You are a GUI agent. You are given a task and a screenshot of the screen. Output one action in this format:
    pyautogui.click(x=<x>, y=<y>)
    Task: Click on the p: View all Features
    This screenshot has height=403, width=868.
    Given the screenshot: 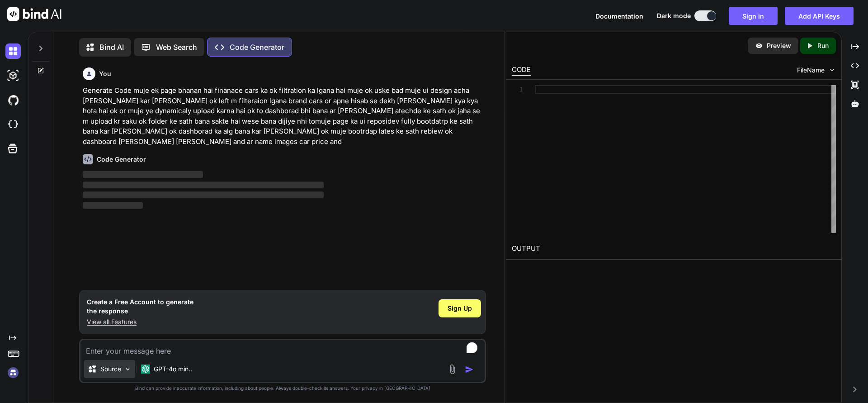 What is the action you would take?
    pyautogui.click(x=140, y=322)
    